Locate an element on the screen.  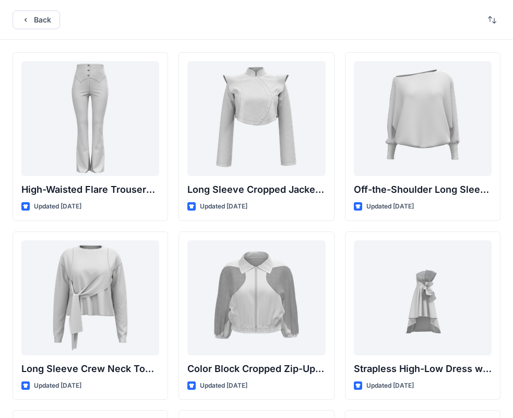
a: Off-the-Shoulder Long Sleeve Top is located at coordinates (423, 118).